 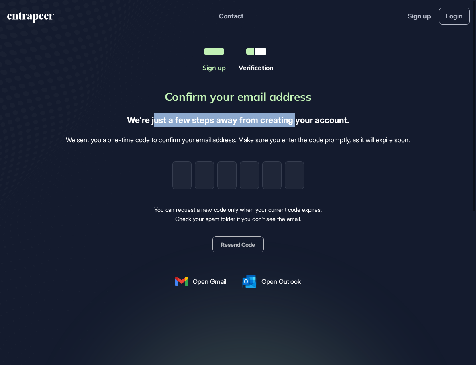 I want to click on a: Open Gmail, so click(x=200, y=281).